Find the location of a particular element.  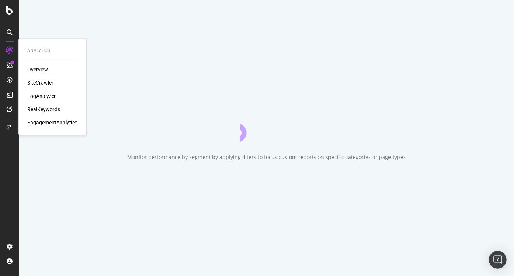

a: LogAnalyzer is located at coordinates (42, 96).